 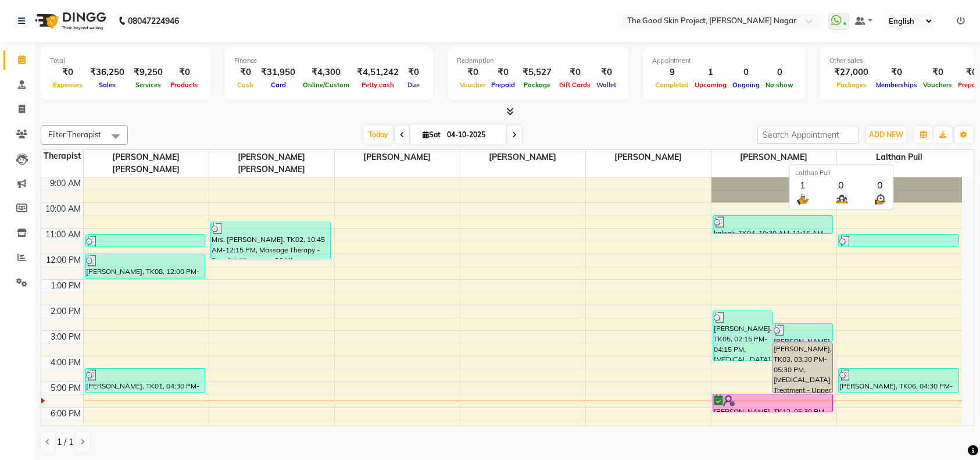 I want to click on span: ADD NEW, so click(x=886, y=134).